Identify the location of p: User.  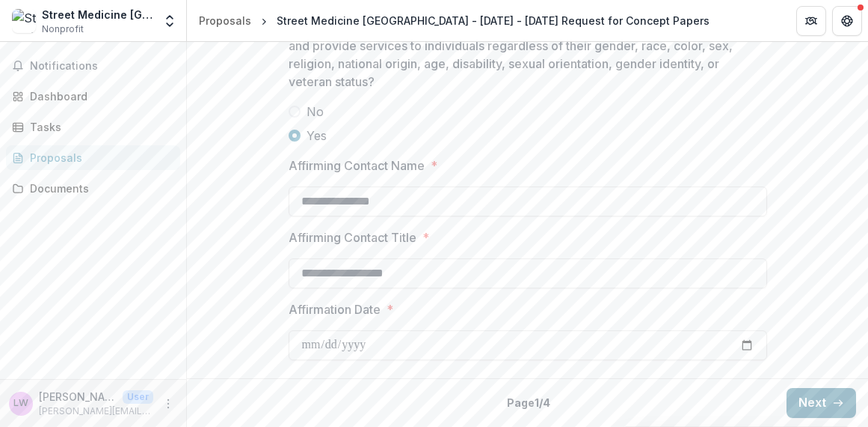
(138, 397).